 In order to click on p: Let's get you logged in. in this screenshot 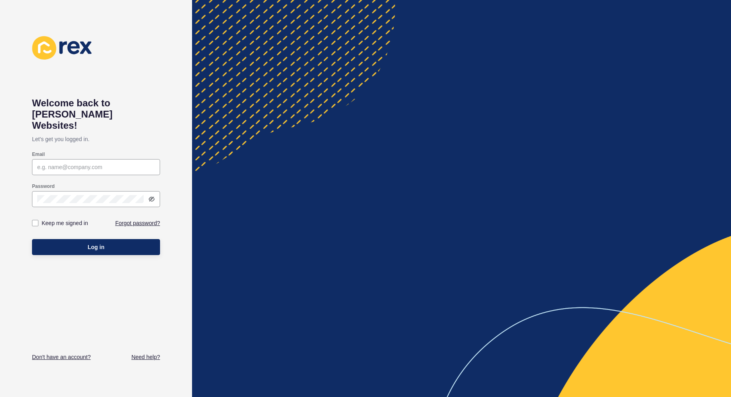, I will do `click(96, 139)`.